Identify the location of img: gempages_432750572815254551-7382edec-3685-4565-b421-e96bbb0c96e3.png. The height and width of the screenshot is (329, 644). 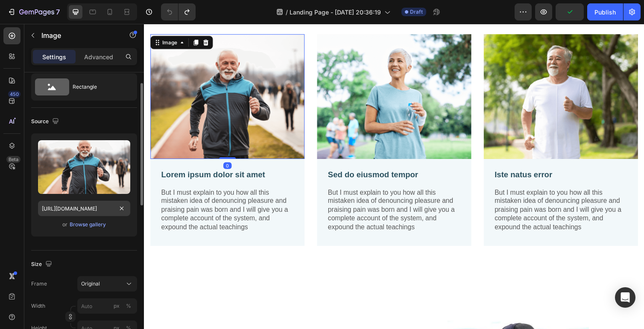
(85, 75).